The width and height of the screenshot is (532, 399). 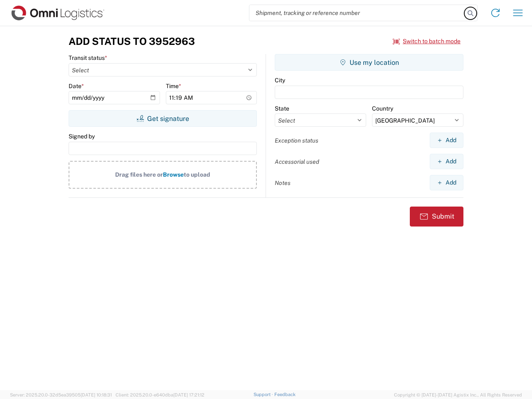 What do you see at coordinates (81, 136) in the screenshot?
I see `label: Signed by` at bounding box center [81, 136].